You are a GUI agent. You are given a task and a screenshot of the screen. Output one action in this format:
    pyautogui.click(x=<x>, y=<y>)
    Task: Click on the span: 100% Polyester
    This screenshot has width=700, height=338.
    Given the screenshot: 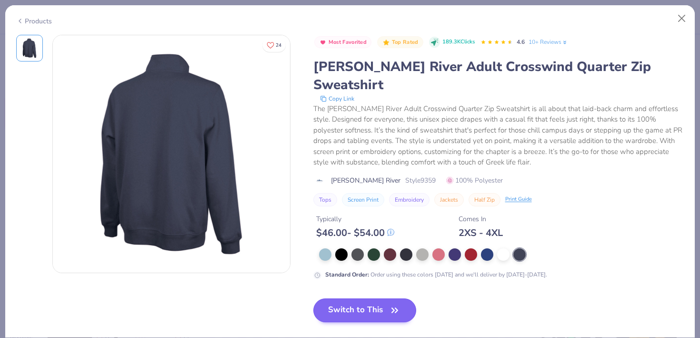 What is the action you would take?
    pyautogui.click(x=474, y=180)
    